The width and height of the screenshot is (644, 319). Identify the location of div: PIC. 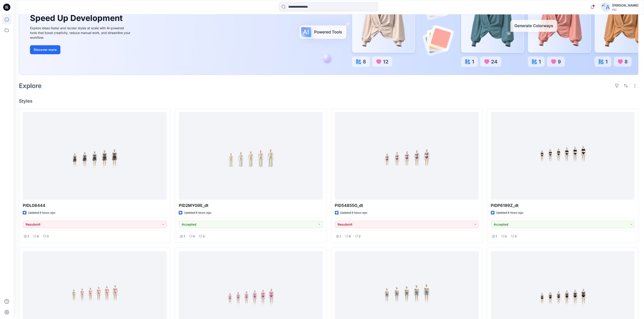
(626, 10).